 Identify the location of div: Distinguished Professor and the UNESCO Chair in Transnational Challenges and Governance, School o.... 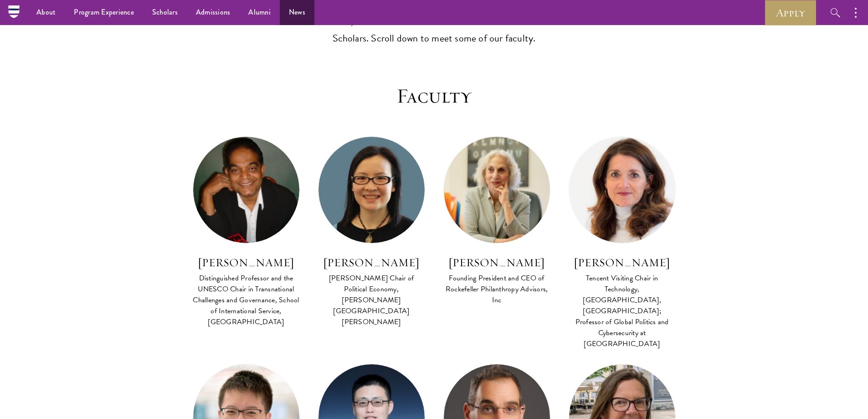
(246, 300).